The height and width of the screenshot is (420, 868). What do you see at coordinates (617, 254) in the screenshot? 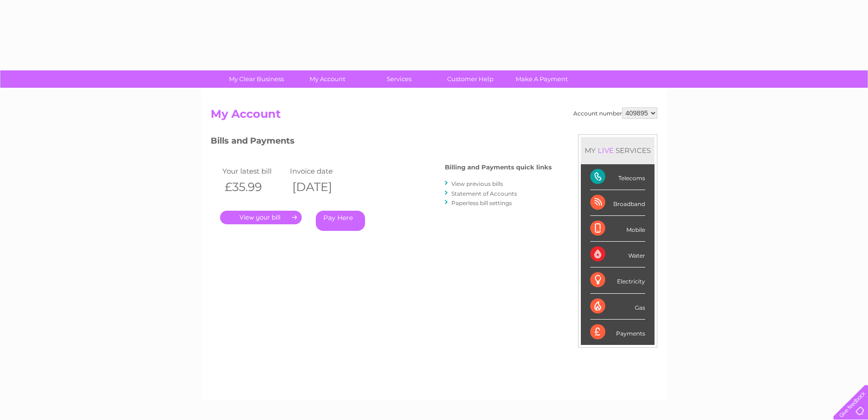
I see `div: Water` at bounding box center [617, 254].